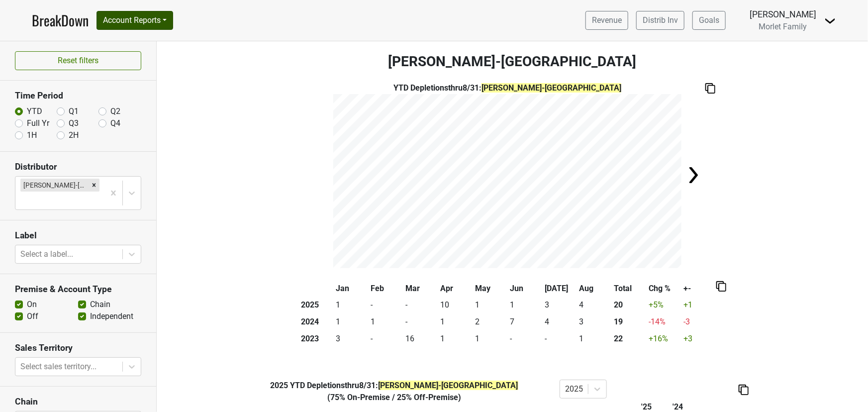 This screenshot has height=412, width=868. What do you see at coordinates (420, 289) in the screenshot?
I see `th: Mar` at bounding box center [420, 289].